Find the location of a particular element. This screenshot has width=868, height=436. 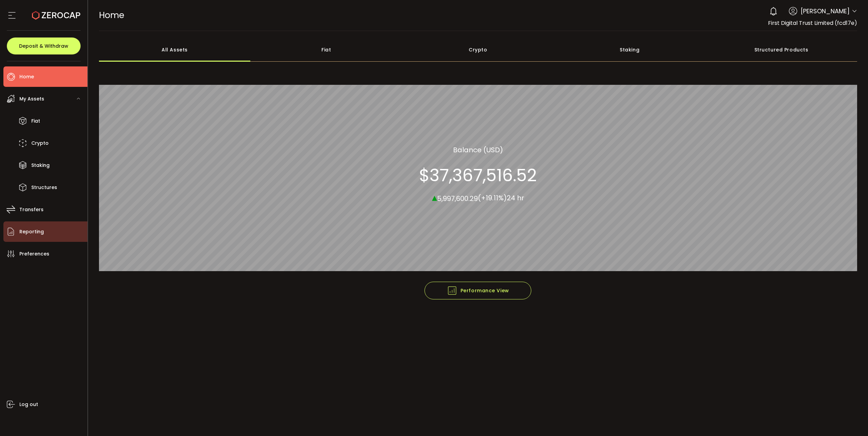

section: Balance (USD) is located at coordinates (478, 150).